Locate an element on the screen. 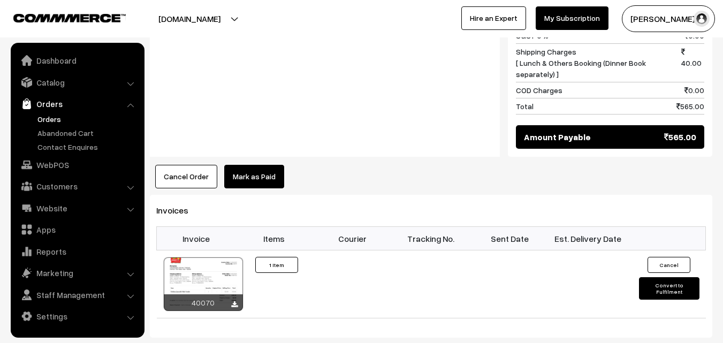 The width and height of the screenshot is (723, 343). a: My Subscription is located at coordinates (572, 18).